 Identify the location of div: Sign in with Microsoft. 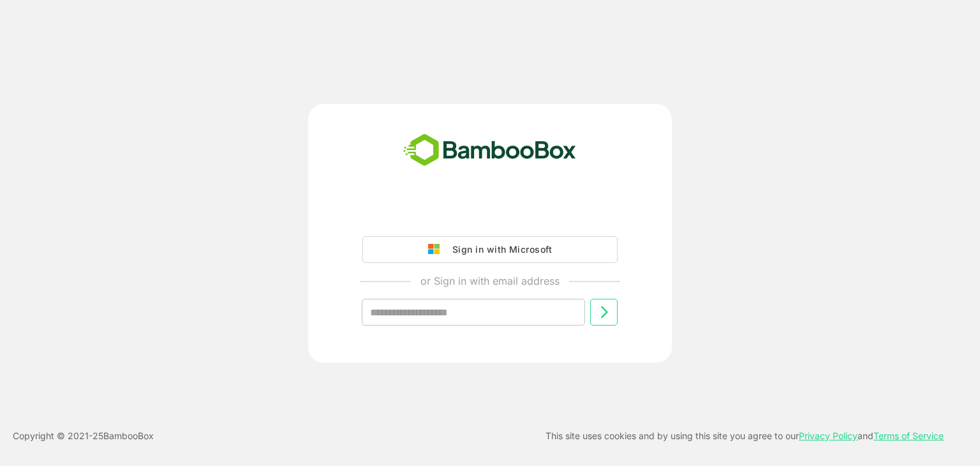
(499, 249).